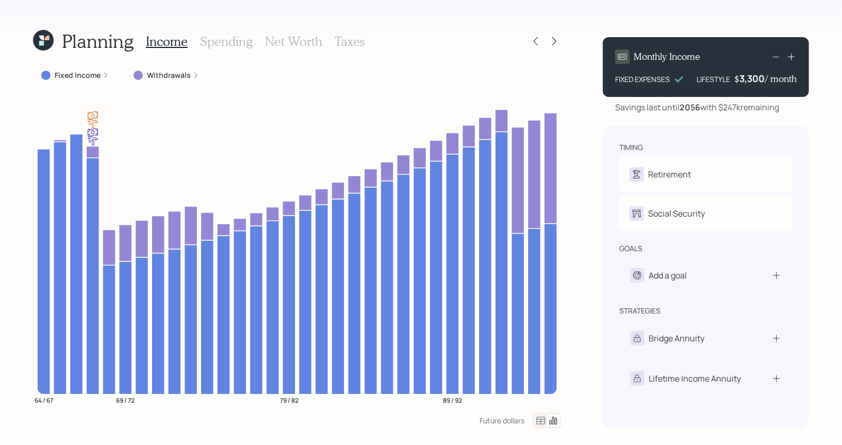 The image size is (842, 445). What do you see at coordinates (226, 41) in the screenshot?
I see `h3: Spending` at bounding box center [226, 41].